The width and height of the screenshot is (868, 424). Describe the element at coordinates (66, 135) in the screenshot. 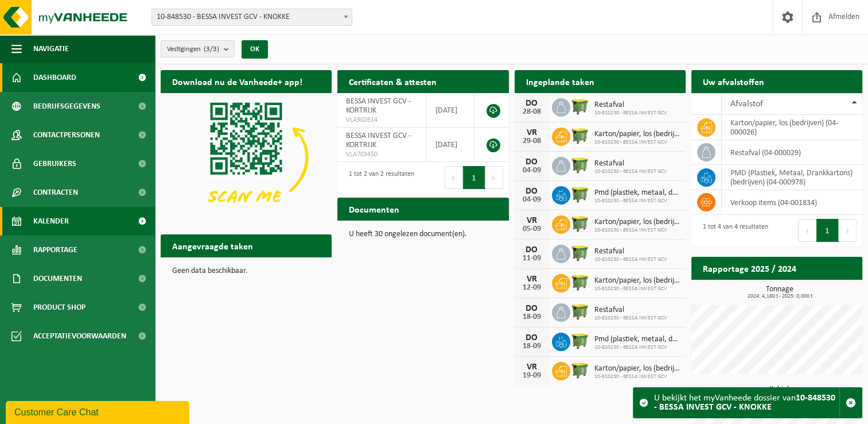

I see `span: Contactpersonen` at that location.